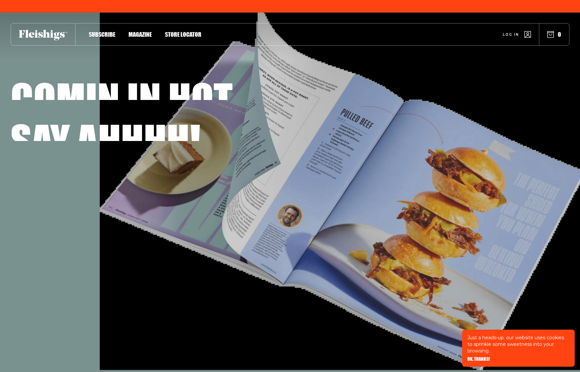  I want to click on button: Log in, so click(517, 34).